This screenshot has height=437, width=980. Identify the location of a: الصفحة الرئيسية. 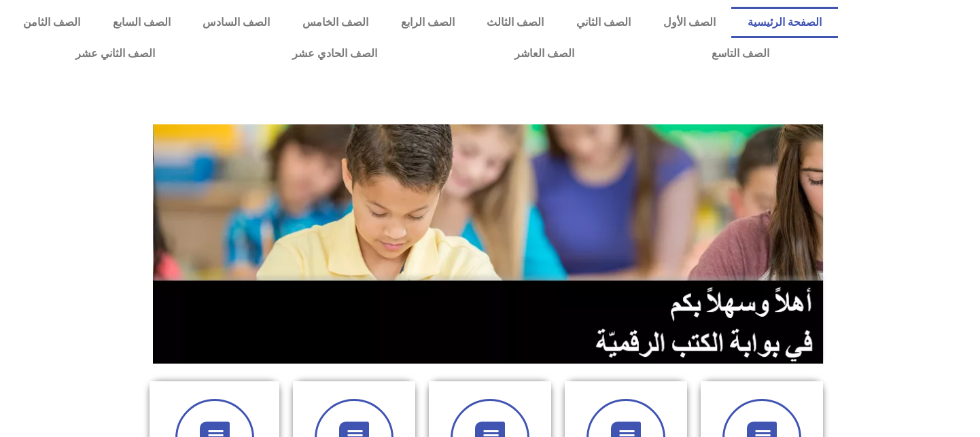
(784, 23).